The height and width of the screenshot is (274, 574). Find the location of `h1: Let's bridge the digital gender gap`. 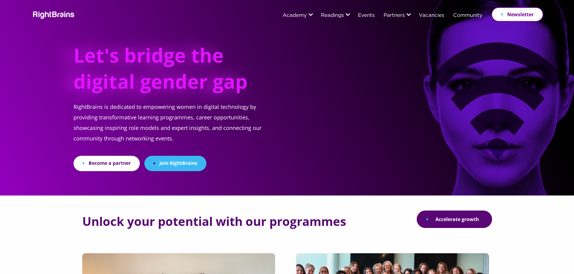

h1: Let's bridge the digital gender gap is located at coordinates (164, 72).